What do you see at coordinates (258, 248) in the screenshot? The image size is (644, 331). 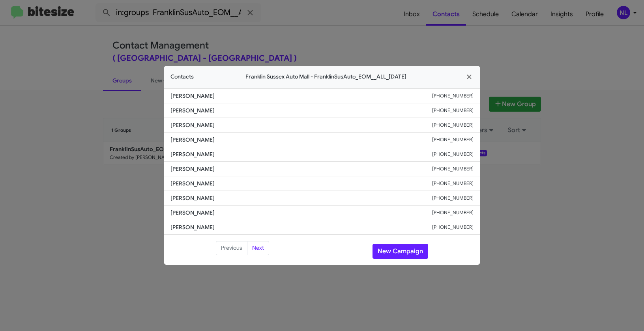 I see `button: Next` at bounding box center [258, 248].